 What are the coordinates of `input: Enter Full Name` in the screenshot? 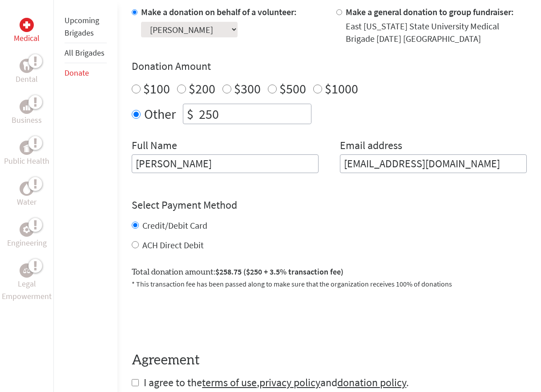 It's located at (225, 164).